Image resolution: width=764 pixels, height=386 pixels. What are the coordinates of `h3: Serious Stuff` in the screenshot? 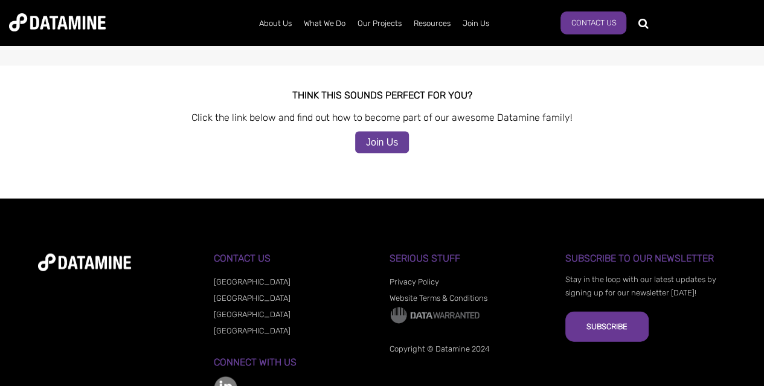 It's located at (470, 258).